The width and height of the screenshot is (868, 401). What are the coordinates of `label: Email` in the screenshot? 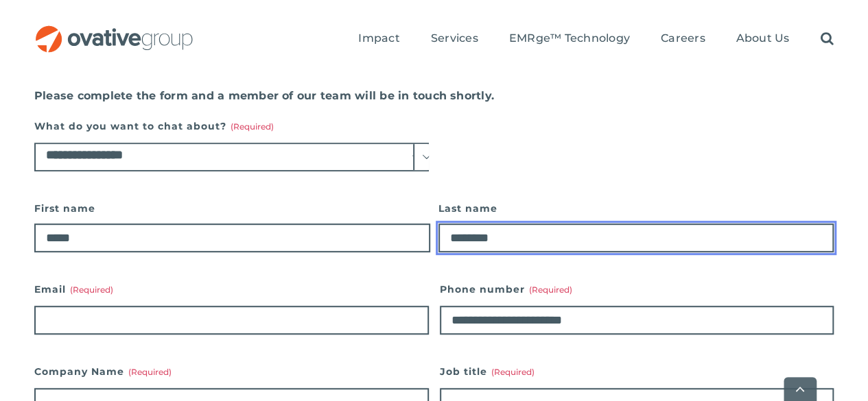 It's located at (232, 290).